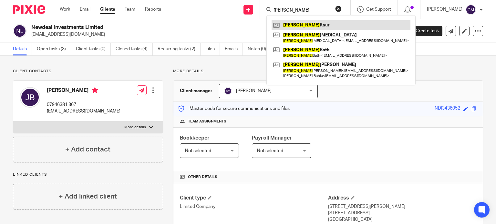 The image size is (496, 224). Describe the element at coordinates (302, 11) in the screenshot. I see `input: Search` at that location.